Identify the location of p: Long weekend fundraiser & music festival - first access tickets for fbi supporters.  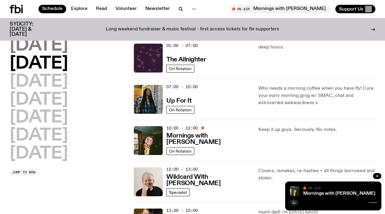
(192, 29).